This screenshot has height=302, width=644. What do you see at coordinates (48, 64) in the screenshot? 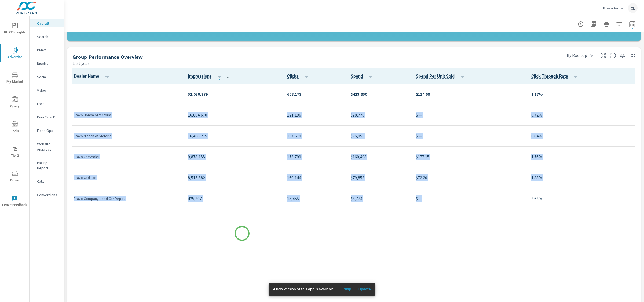
I see `p: Display` at bounding box center [48, 64].